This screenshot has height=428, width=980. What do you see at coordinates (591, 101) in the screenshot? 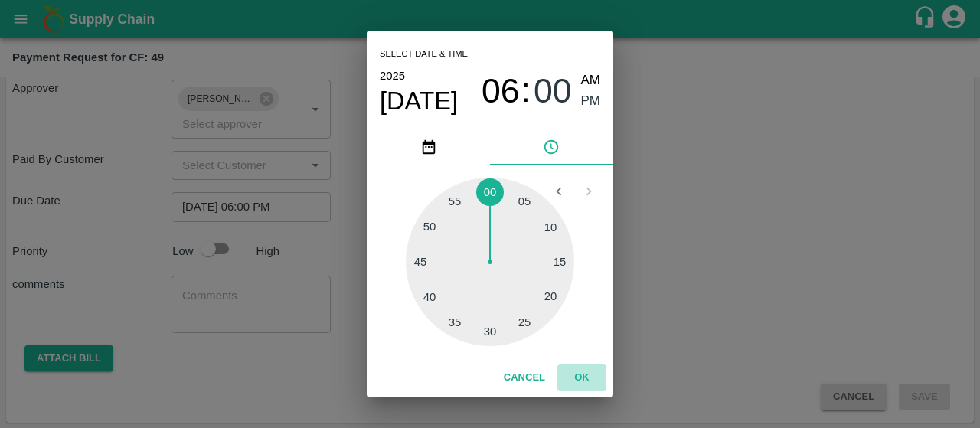
I see `button: PM` at bounding box center [591, 101].